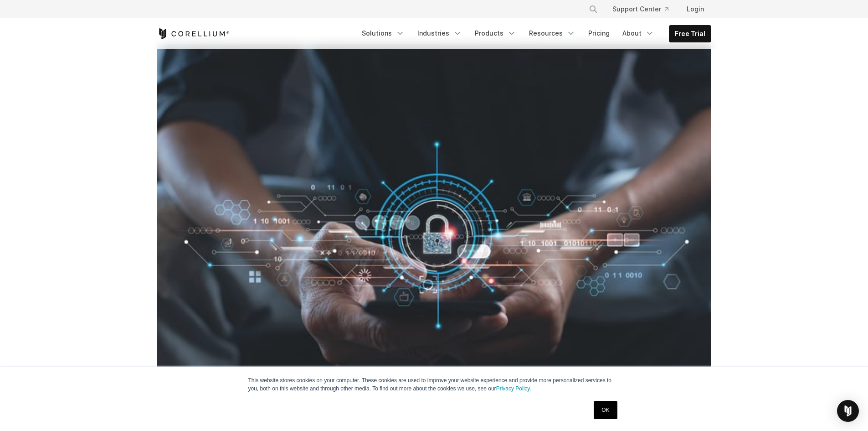 The height and width of the screenshot is (431, 868). Describe the element at coordinates (605, 410) in the screenshot. I see `a: OK` at that location.